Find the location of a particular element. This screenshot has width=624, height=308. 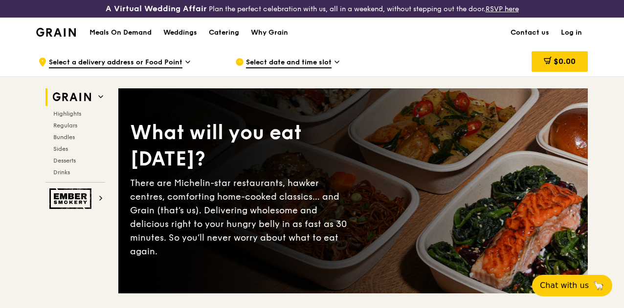

span: $0.00 is located at coordinates (564, 61).